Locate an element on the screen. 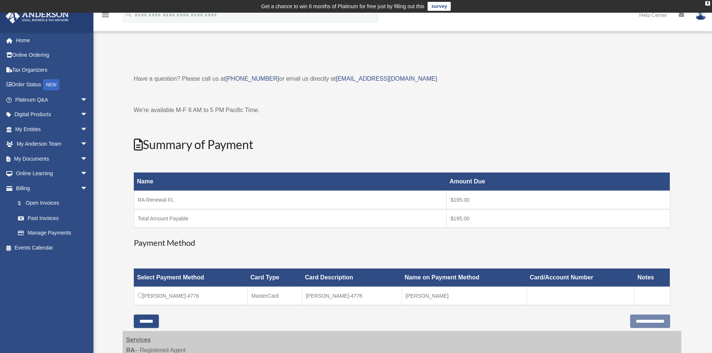 The image size is (712, 353). a: My Documentsarrow_drop_down is located at coordinates (52, 159).